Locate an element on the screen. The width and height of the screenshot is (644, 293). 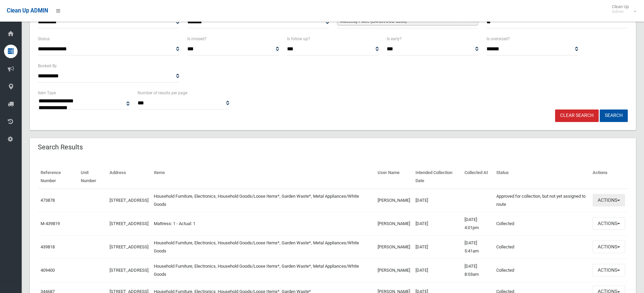
a: 439818 is located at coordinates (47, 246).